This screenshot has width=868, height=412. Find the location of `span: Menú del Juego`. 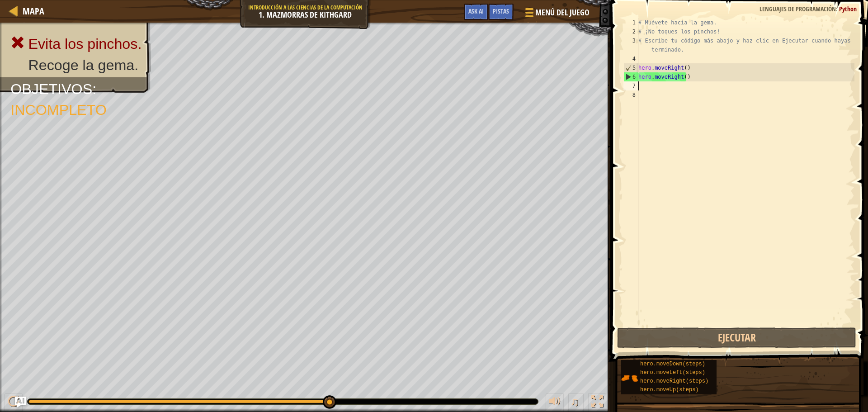

span: Menú del Juego is located at coordinates (562, 13).